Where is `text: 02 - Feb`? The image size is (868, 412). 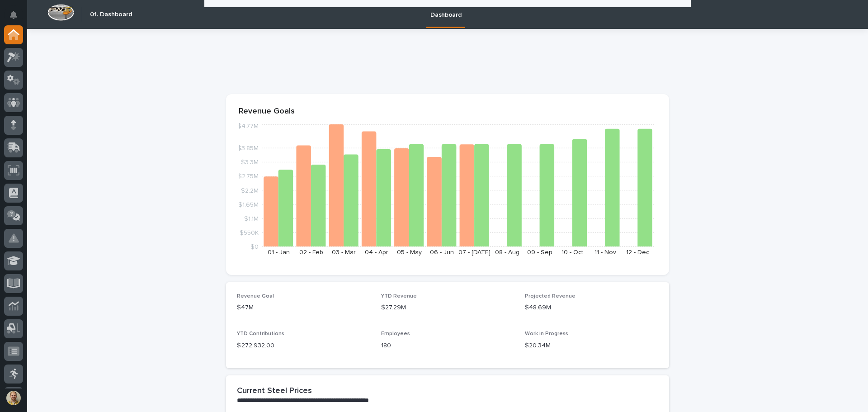
text: 02 - Feb is located at coordinates (312, 253).